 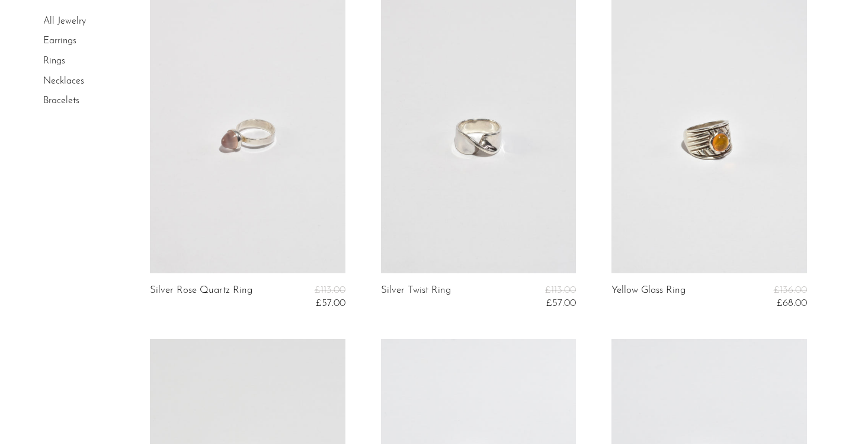 What do you see at coordinates (63, 81) in the screenshot?
I see `a: Necklaces` at bounding box center [63, 81].